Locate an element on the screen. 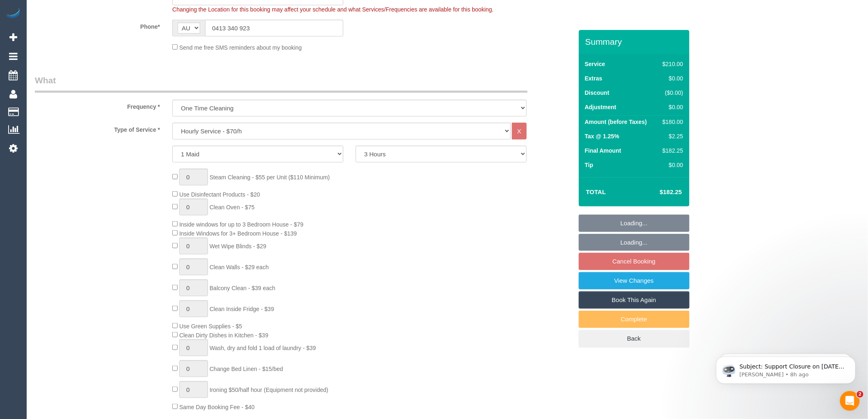 The image size is (868, 419). span: Clean Dirty Dishes in Kitchen - $39 is located at coordinates (223, 335).